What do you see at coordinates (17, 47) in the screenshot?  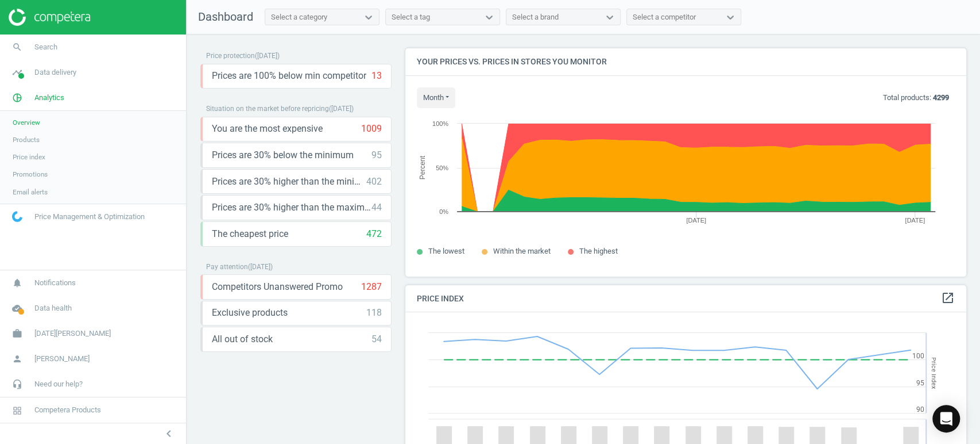 I see `i: search` at bounding box center [17, 47].